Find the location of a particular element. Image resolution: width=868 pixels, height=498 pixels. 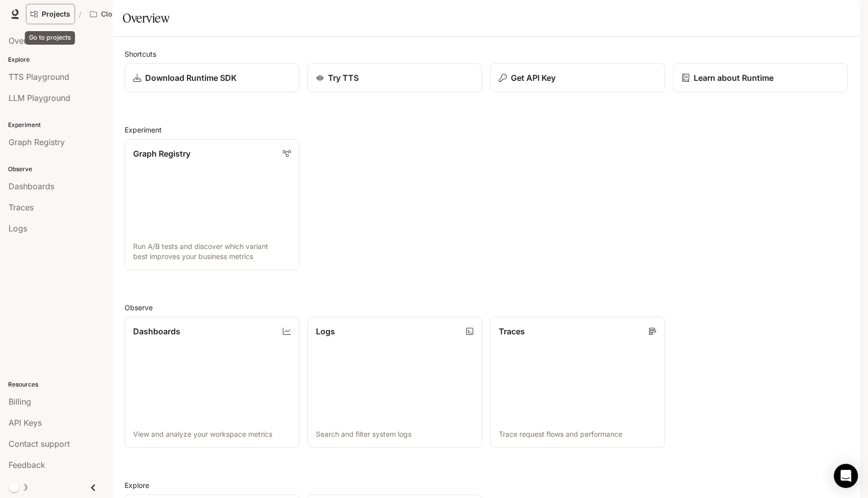

p: Traces is located at coordinates (512, 331).